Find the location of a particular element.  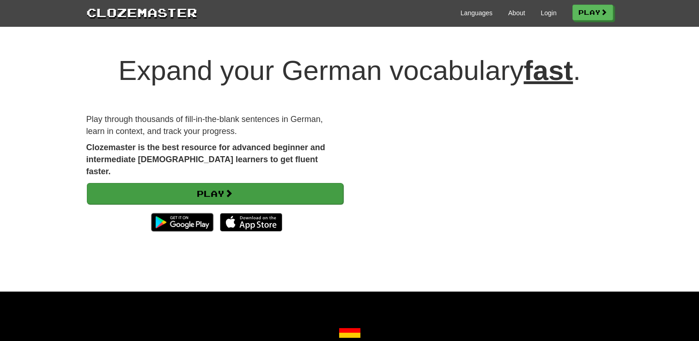

img: Get it on Google Play is located at coordinates (182, 222).